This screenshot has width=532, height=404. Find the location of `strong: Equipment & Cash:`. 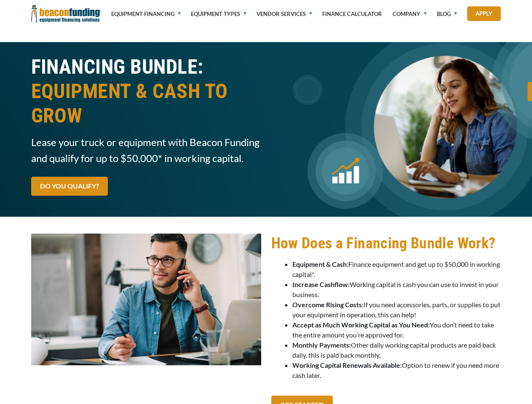

strong: Equipment & Cash: is located at coordinates (320, 264).